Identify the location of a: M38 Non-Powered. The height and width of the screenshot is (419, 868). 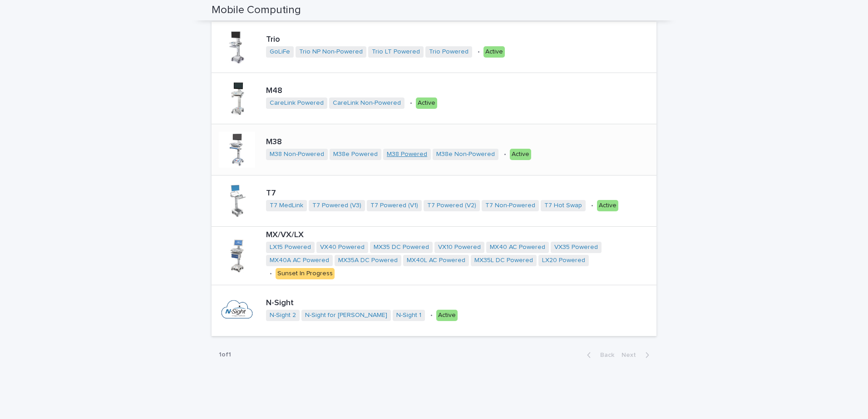
(297, 154).